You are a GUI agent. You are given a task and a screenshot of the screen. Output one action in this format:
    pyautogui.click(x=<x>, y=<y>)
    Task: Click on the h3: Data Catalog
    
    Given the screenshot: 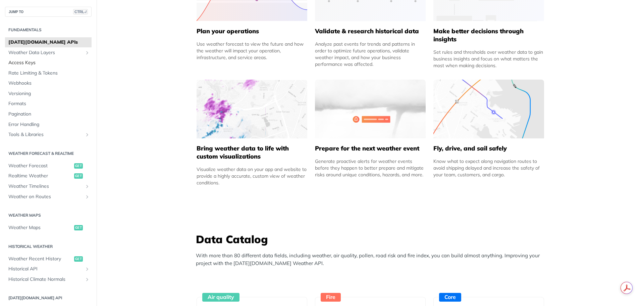 What is the action you would take?
    pyautogui.click(x=372, y=239)
    